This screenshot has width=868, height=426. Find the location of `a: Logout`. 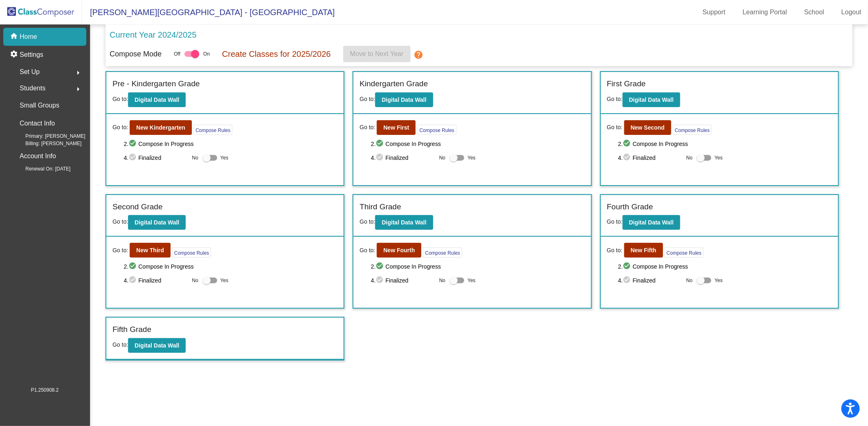

a: Logout is located at coordinates (852, 12).